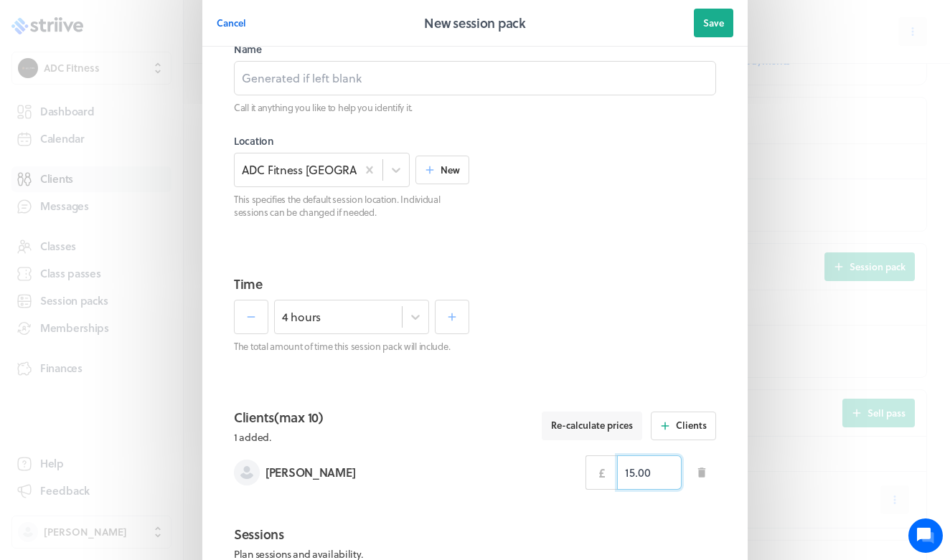  I want to click on h2: We're here to help. Ask us anything!, so click(143, 118).